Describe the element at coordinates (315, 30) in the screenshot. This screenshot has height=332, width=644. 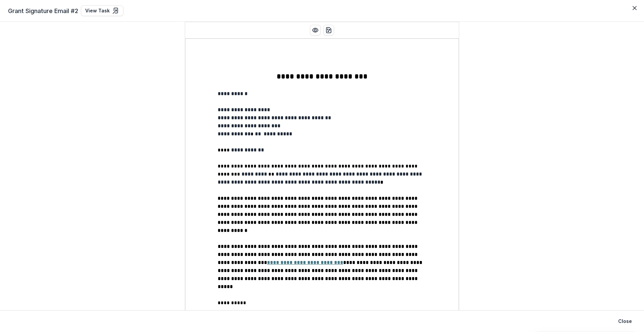
I see `button: Preview preview-doc.pdf` at that location.